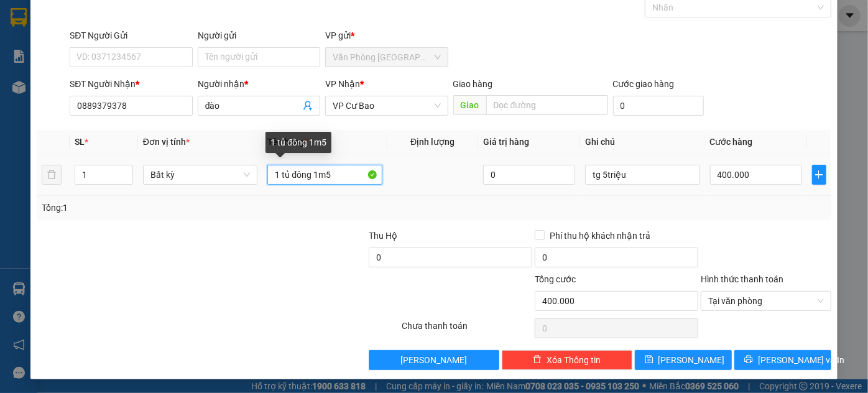 The width and height of the screenshot is (868, 393). Describe the element at coordinates (649, 360) in the screenshot. I see `span: save` at that location.